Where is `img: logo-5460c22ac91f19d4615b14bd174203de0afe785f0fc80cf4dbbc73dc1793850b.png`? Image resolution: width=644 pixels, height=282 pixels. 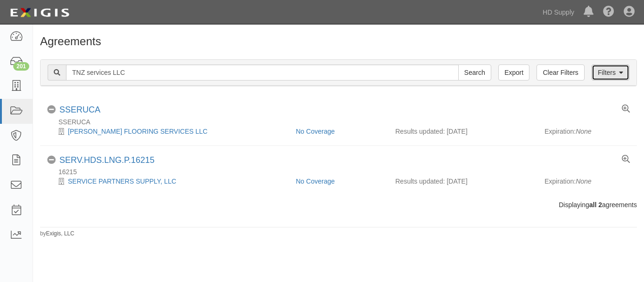
img: logo-5460c22ac91f19d4615b14bd174203de0afe785f0fc80cf4dbbc73dc1793850b.png is located at coordinates (40, 13).